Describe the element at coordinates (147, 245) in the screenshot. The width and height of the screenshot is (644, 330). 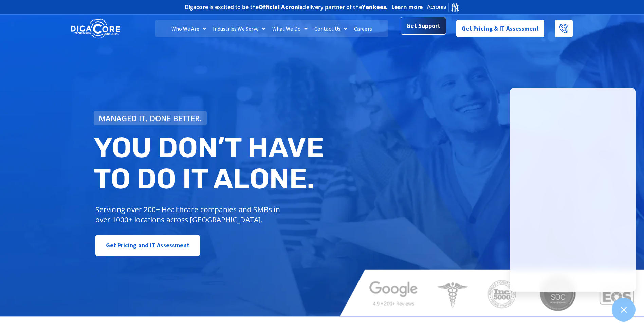
I see `span: Get Pricing and IT Assessment` at that location.